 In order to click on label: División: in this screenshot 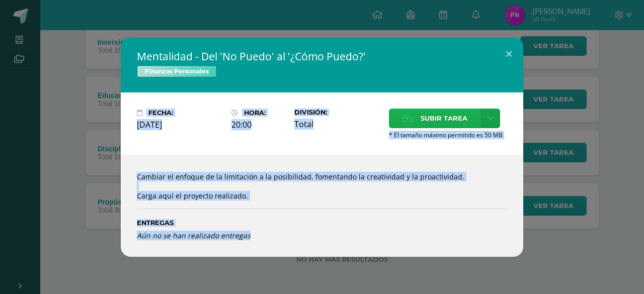, I will do `click(338, 112)`.